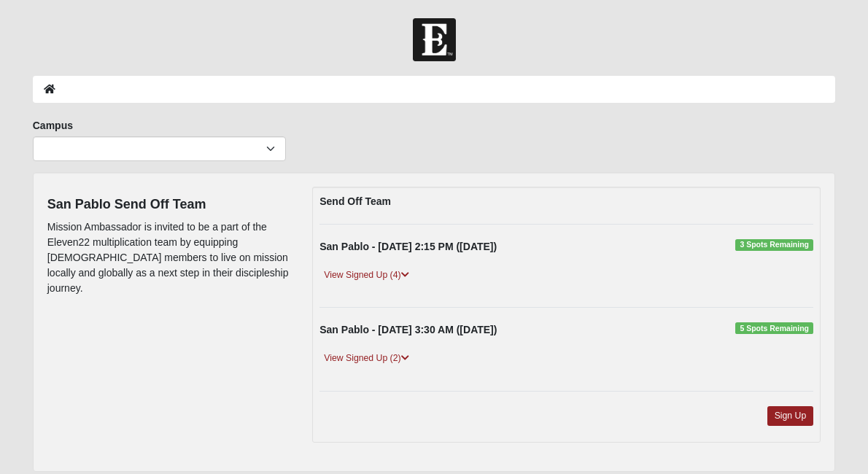 The image size is (868, 474). I want to click on p: Mission Ambassador is invited to be a part of the Eleven22 multiplication team by equipping [DEMO..., so click(169, 257).